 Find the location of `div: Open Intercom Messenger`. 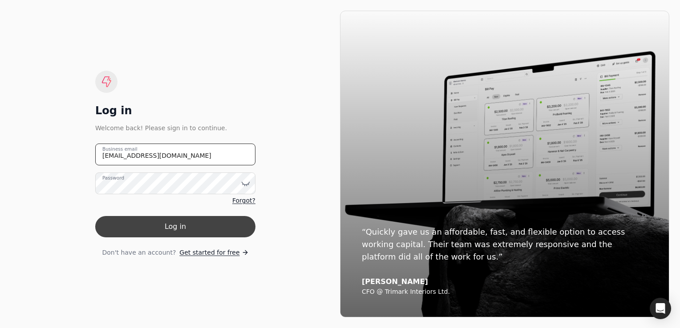

div: Open Intercom Messenger is located at coordinates (660, 309).